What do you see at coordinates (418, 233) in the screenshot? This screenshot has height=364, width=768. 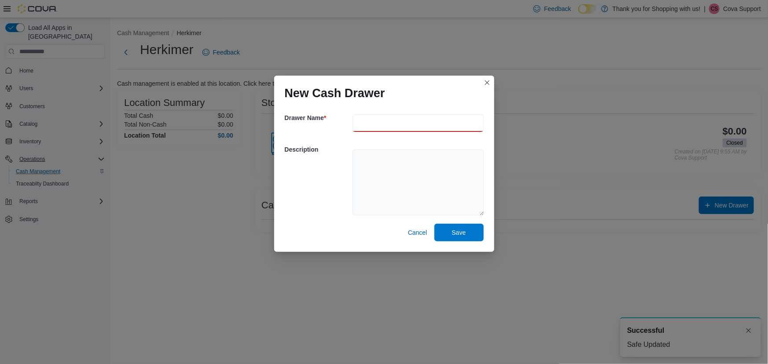 I see `span: Cancel` at bounding box center [418, 233].